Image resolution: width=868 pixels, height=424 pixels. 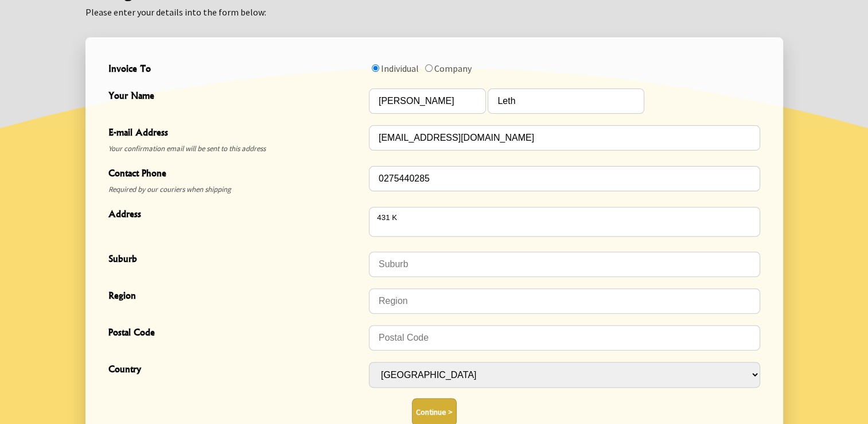 What do you see at coordinates (236, 133) in the screenshot?
I see `span: E-mail Address` at bounding box center [236, 133].